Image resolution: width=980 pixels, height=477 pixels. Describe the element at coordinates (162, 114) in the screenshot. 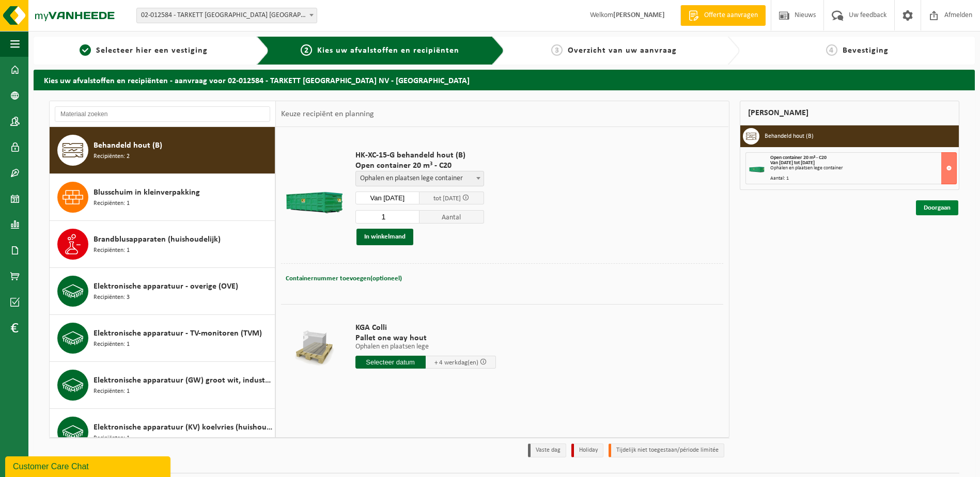

I see `input: Materiaal zoeken` at that location.